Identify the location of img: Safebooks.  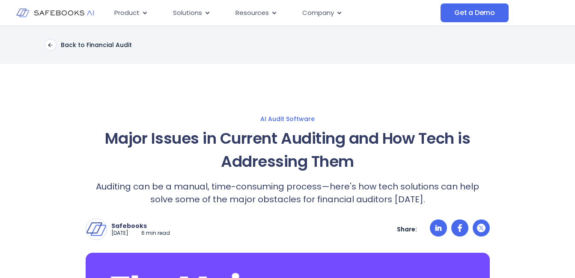
(96, 230).